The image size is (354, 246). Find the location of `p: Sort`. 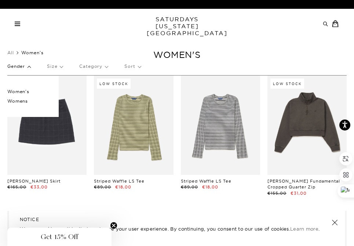

p: Sort is located at coordinates (133, 66).